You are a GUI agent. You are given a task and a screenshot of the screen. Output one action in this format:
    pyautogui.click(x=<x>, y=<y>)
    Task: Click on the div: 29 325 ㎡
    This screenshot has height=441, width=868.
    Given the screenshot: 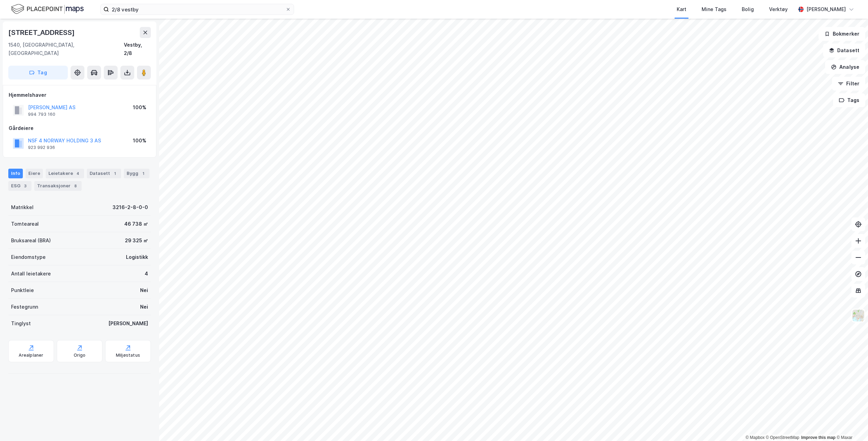 What is the action you would take?
    pyautogui.click(x=136, y=240)
    